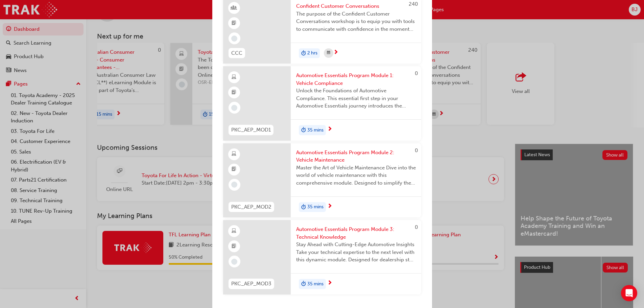 The height and width of the screenshot is (308, 644). I want to click on span: Master the Art of Vehicle Maintenance Dive into the world of vehicle maintenance with this compre..., so click(356, 175).